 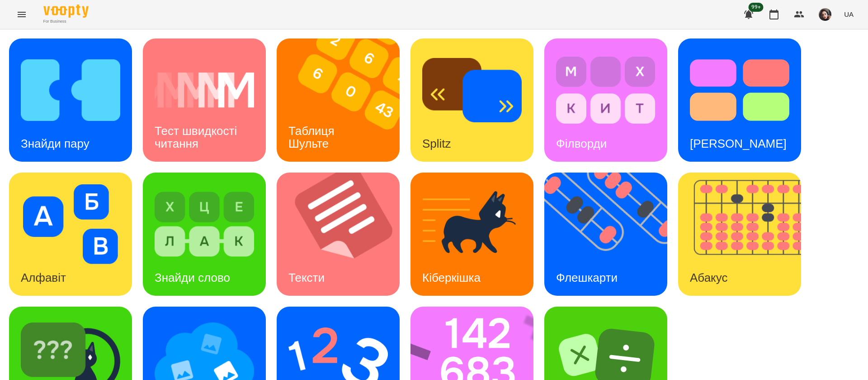 What do you see at coordinates (338, 234) in the screenshot?
I see `a: ТекстиТексти` at bounding box center [338, 234].